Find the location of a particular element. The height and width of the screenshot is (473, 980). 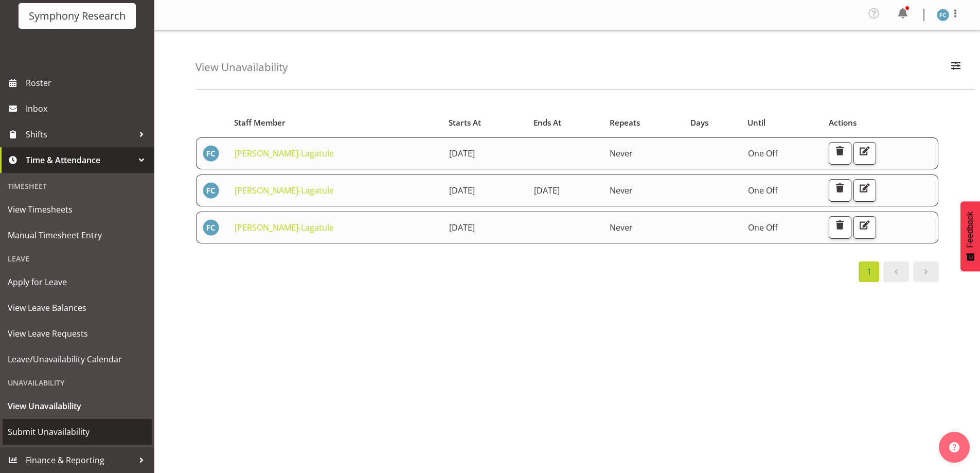

a: Manual Timesheet Entry is located at coordinates (77, 235).